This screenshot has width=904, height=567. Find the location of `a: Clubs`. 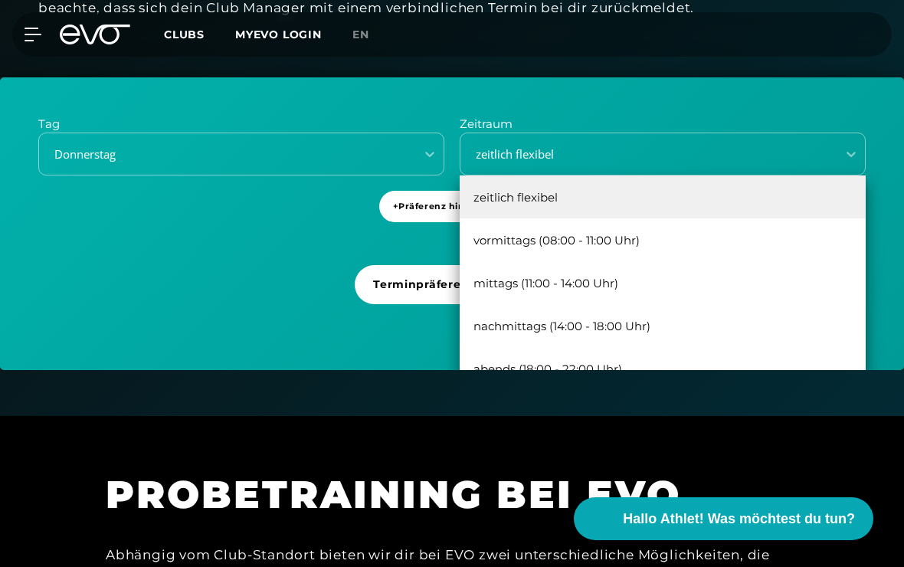

a: Clubs is located at coordinates (199, 34).